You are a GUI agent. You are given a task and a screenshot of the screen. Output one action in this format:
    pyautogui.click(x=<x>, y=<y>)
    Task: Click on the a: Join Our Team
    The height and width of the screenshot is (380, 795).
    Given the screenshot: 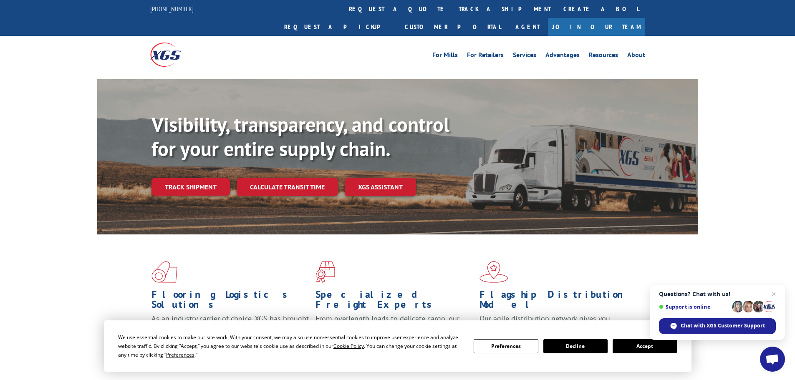 What is the action you would take?
    pyautogui.click(x=596, y=27)
    